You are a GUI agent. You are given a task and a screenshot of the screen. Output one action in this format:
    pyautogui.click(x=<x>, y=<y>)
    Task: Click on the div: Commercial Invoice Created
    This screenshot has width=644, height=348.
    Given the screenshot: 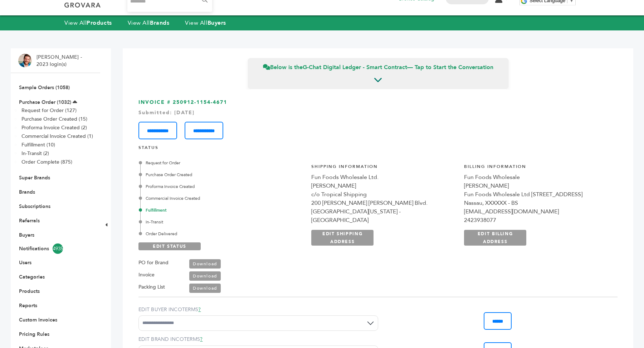 What is the action you would take?
    pyautogui.click(x=222, y=198)
    